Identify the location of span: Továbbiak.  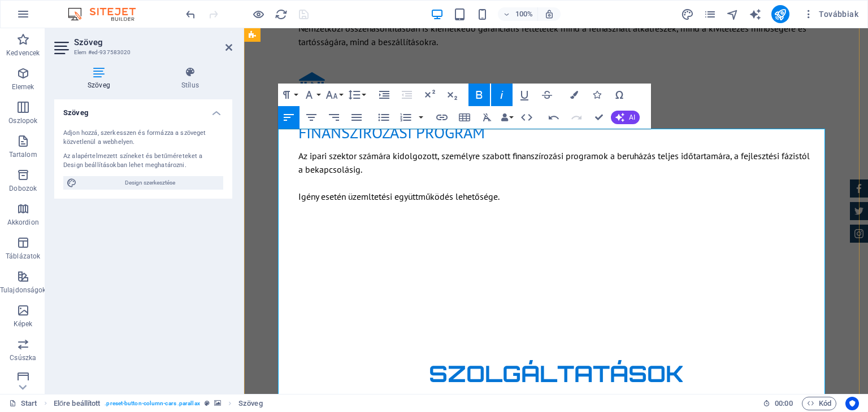
(831, 14).